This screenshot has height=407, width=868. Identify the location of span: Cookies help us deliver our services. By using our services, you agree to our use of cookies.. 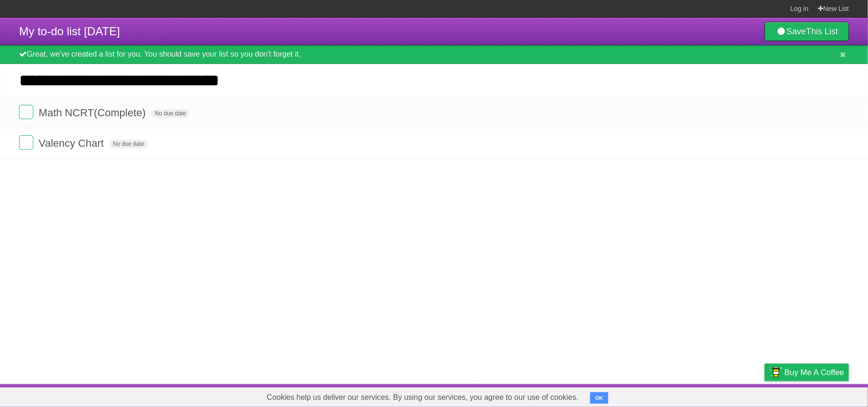
(423, 398).